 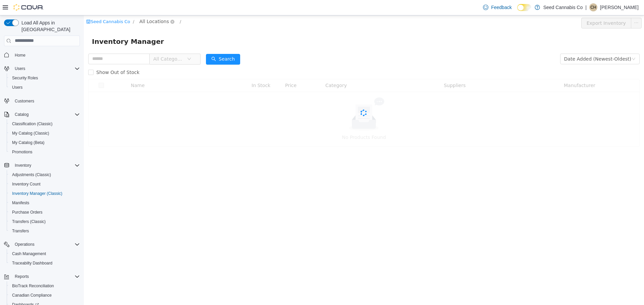 What do you see at coordinates (45, 203) in the screenshot?
I see `button: Manifests` at bounding box center [45, 203].